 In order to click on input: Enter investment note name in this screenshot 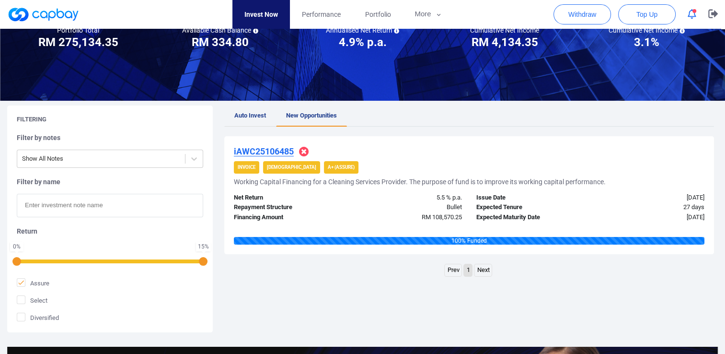, I will do `click(110, 205)`.